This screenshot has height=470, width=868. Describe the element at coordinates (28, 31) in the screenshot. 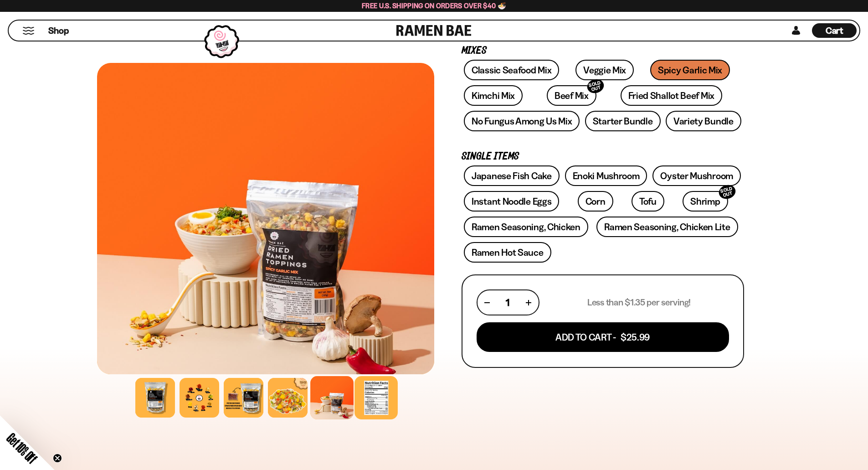

I see `button: Mobile Menu Trigger` at that location.